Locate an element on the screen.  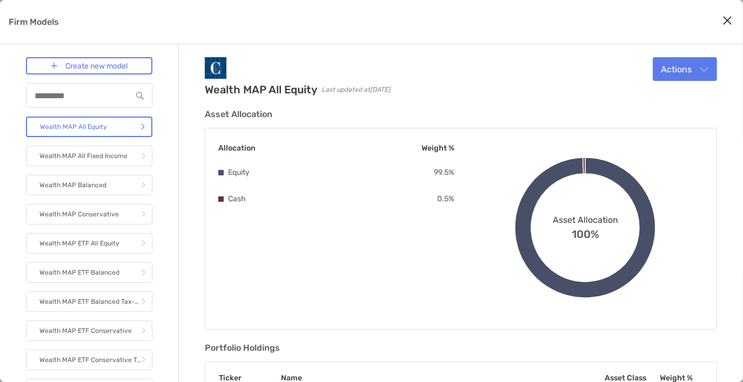
p: Equity is located at coordinates (239, 172).